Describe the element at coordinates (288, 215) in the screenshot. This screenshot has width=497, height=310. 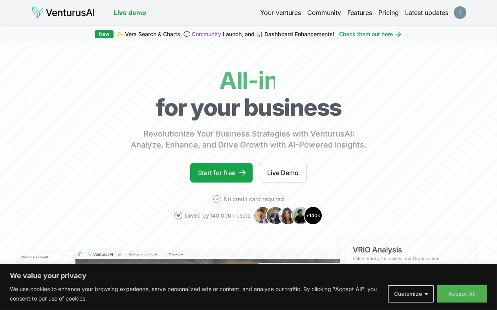
I see `img: Avatar 3` at that location.